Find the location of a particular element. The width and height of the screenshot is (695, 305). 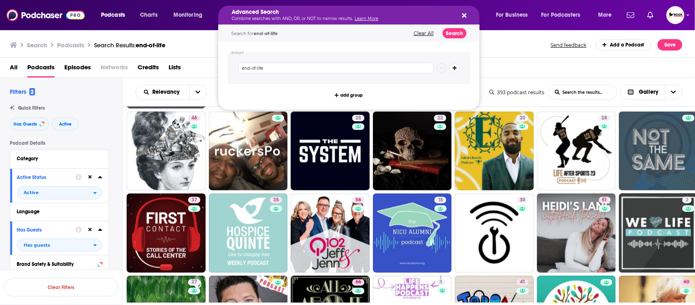

button: Brand Safety & Suitability is located at coordinates (59, 263).